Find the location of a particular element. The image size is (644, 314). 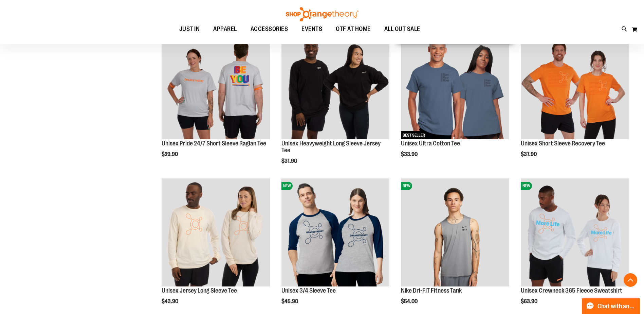

span: $45.90 is located at coordinates (290, 301).